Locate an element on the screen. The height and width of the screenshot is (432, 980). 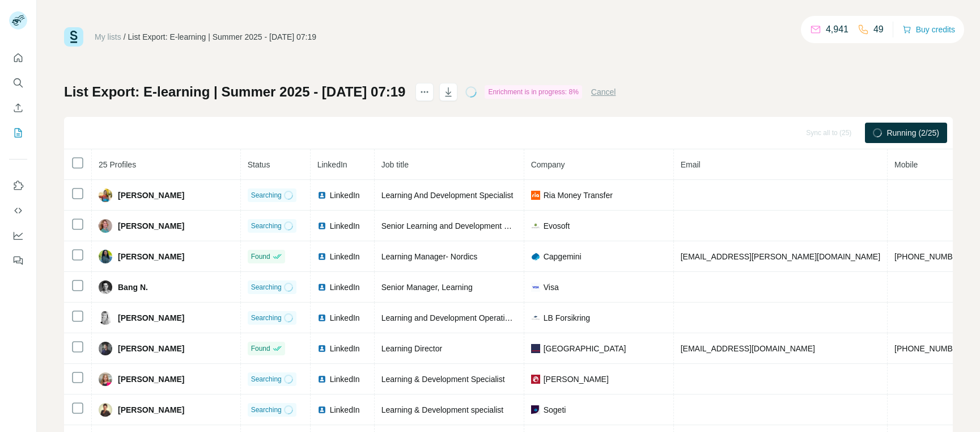
span: Learning & Development Specialist is located at coordinates (443, 379).